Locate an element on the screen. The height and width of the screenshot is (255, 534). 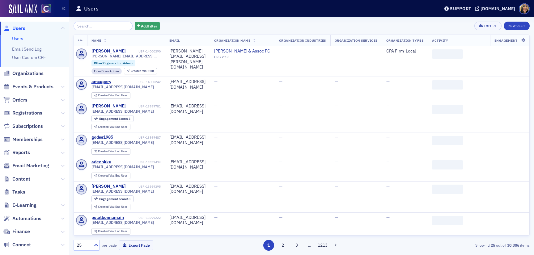
span: Email is located at coordinates (174, 40).